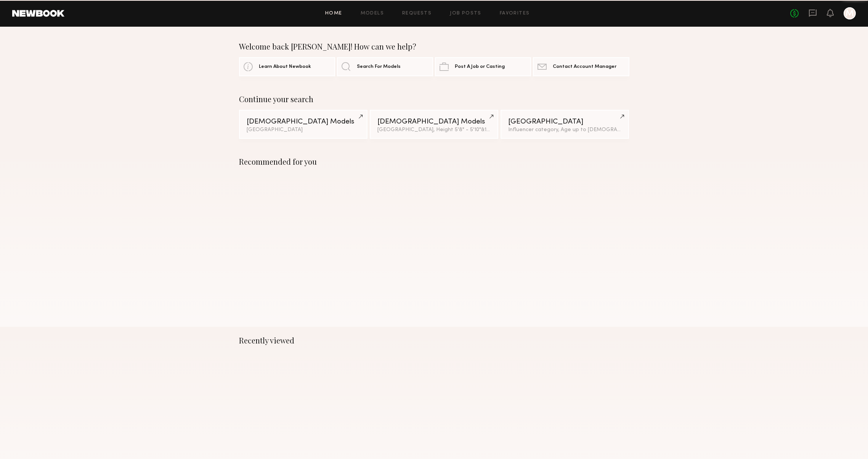  I want to click on a: Learn About Newbook, so click(287, 67).